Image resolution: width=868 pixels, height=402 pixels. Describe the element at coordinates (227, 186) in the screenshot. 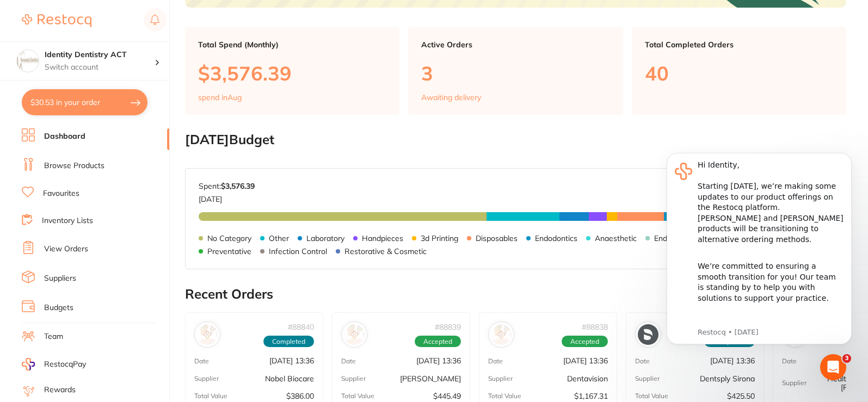

I see `p: Spent:` at that location.